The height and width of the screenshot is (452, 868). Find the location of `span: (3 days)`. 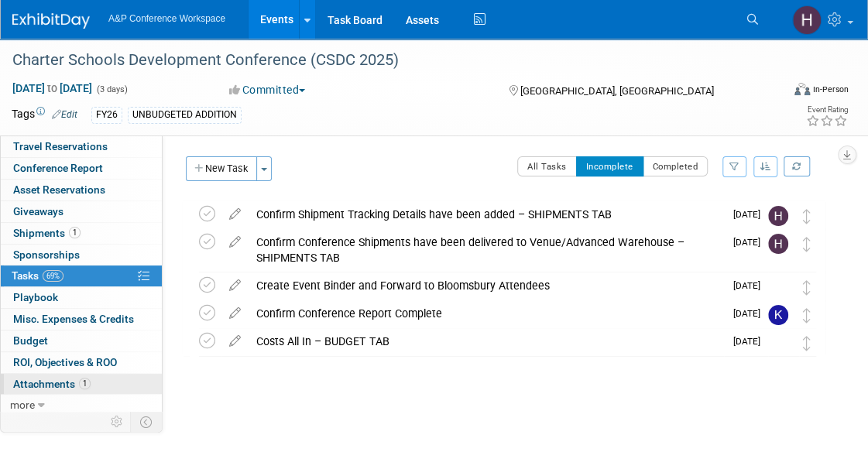

span: (3 days) is located at coordinates (111, 89).